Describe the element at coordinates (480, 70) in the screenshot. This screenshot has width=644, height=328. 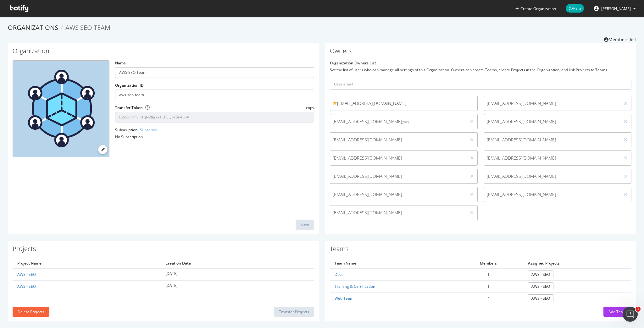
I see `div: Set the list of users who can manage all settings of this Organization. Owners can create Teams, ...` at that location.